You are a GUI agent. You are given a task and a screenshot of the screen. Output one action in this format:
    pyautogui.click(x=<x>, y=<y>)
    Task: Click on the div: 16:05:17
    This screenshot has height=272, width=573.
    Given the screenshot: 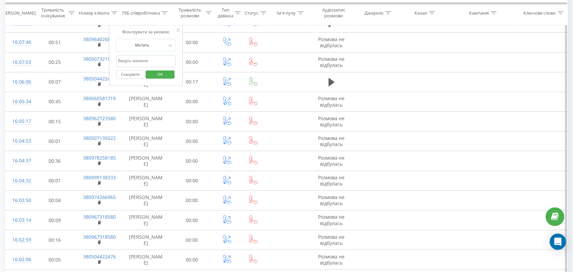 What is the action you would take?
    pyautogui.click(x=19, y=121)
    